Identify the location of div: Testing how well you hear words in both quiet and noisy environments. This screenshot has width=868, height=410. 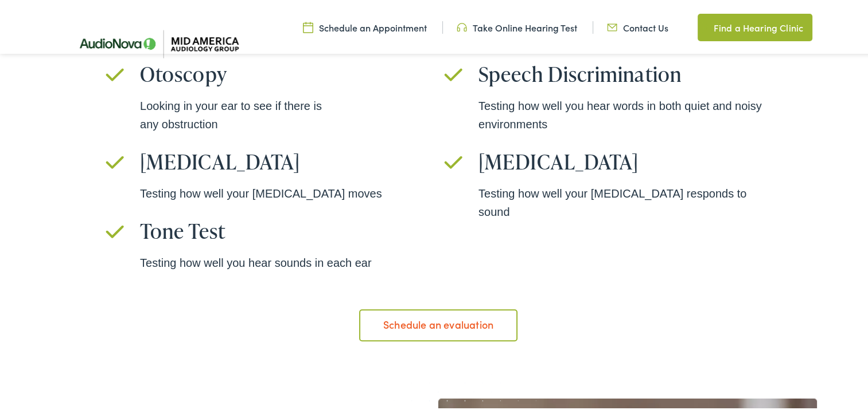
(625, 113).